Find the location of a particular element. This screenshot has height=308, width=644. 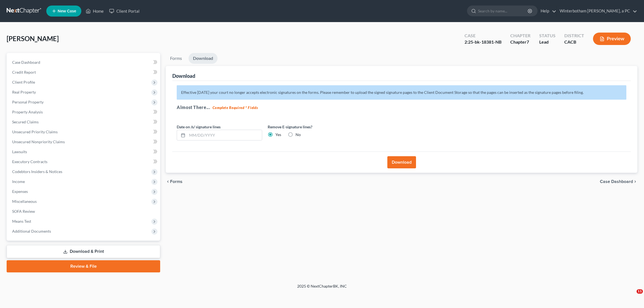

span: Codebtors Insiders & Notices is located at coordinates (37, 171).